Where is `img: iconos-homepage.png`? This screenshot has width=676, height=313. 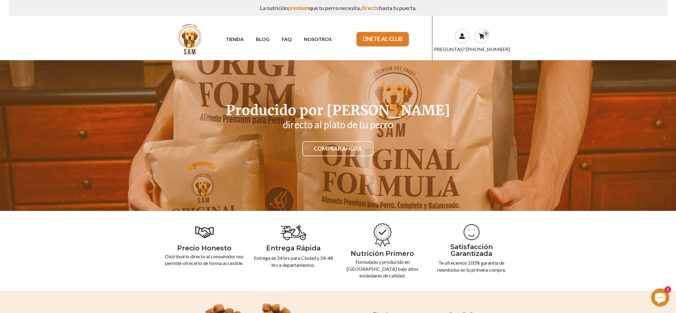 img: iconos-homepage.png is located at coordinates (293, 232).